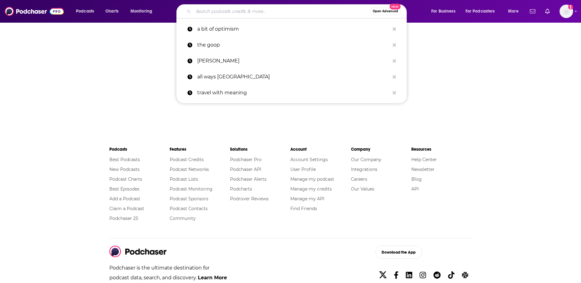 The height and width of the screenshot is (283, 581). I want to click on button: Download the App, so click(399, 252).